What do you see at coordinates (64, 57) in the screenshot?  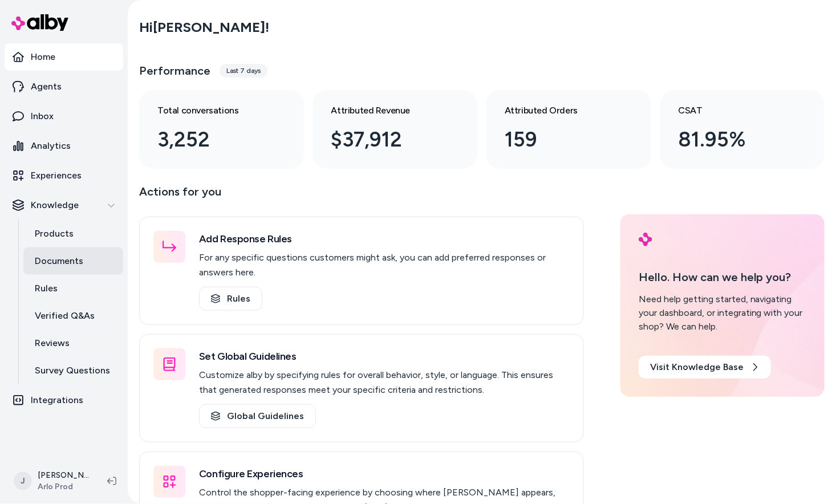 I see `a: Home` at bounding box center [64, 57].